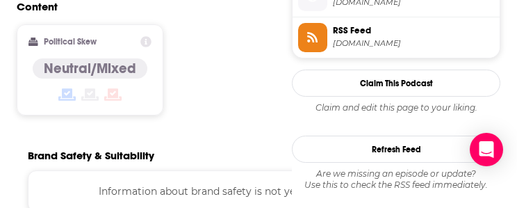 Image resolution: width=517 pixels, height=208 pixels. What do you see at coordinates (396, 83) in the screenshot?
I see `button: Claim This Podcast` at bounding box center [396, 83].